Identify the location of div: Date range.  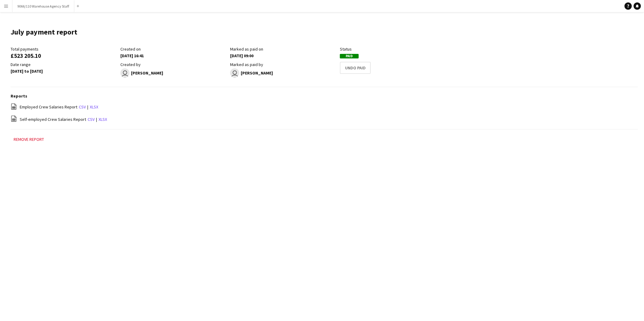
(64, 64).